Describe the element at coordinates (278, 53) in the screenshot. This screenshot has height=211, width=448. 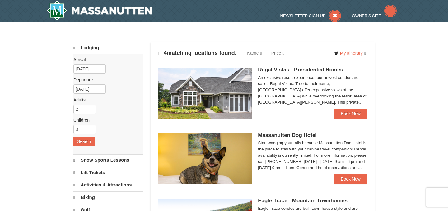
I see `a: Price` at that location.